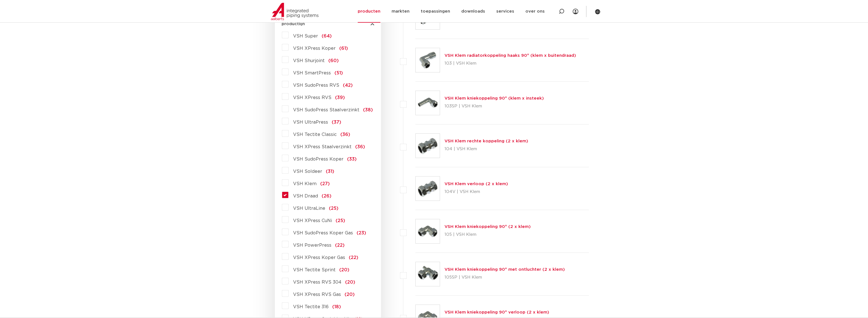 The height and width of the screenshot is (318, 868). Describe the element at coordinates (510, 64) in the screenshot. I see `p: 103 | VSH Klem` at that location.